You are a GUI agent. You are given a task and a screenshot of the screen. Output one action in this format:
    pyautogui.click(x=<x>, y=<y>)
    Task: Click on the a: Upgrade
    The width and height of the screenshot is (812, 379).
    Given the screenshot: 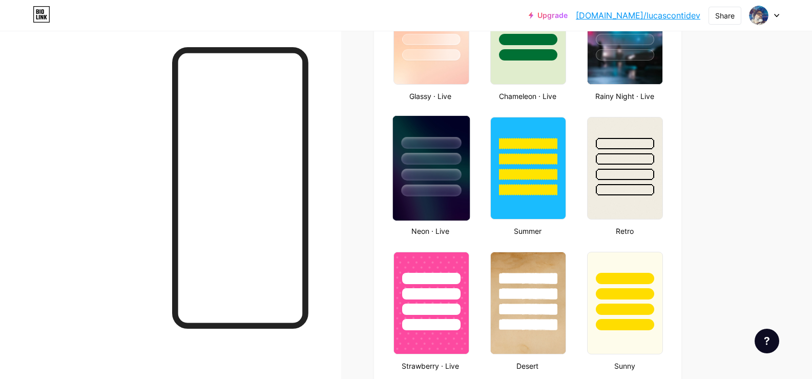 What is the action you would take?
    pyautogui.click(x=548, y=15)
    